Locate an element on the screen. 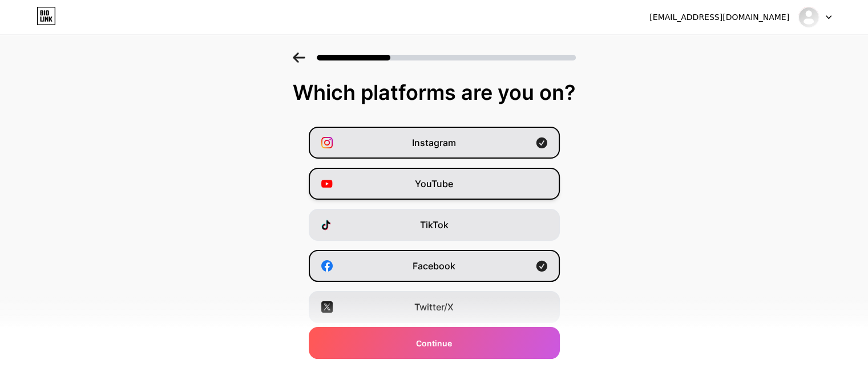  span: Facebook is located at coordinates (434, 266).